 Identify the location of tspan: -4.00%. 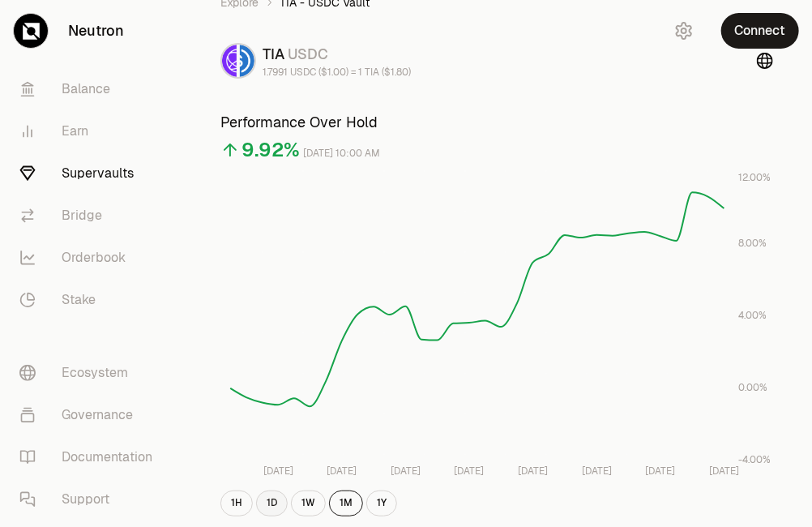
(755, 460).